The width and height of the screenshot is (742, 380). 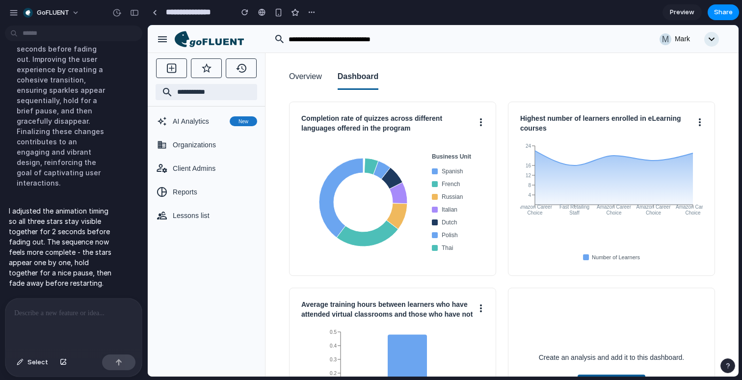 I want to click on p: I adjusted the animation timing so all three stars stay visible together for 2 seconds before fad..., so click(x=61, y=247).